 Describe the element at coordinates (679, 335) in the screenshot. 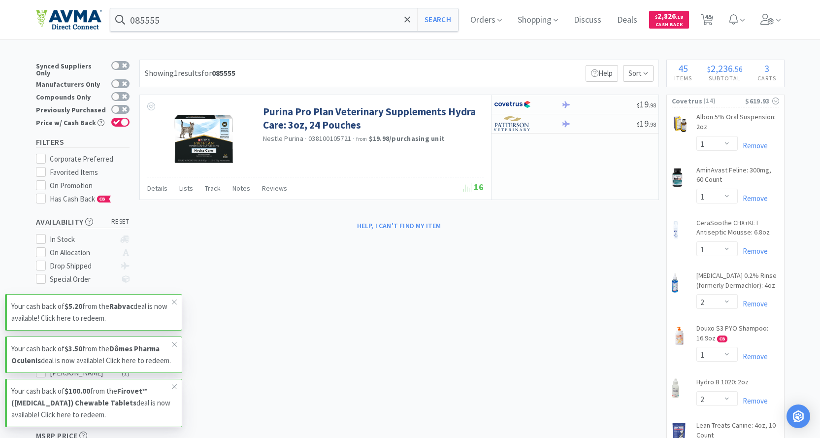

I see `img: e5a6faa39cc44e0599c161102dad24fc_404063.png` at that location.